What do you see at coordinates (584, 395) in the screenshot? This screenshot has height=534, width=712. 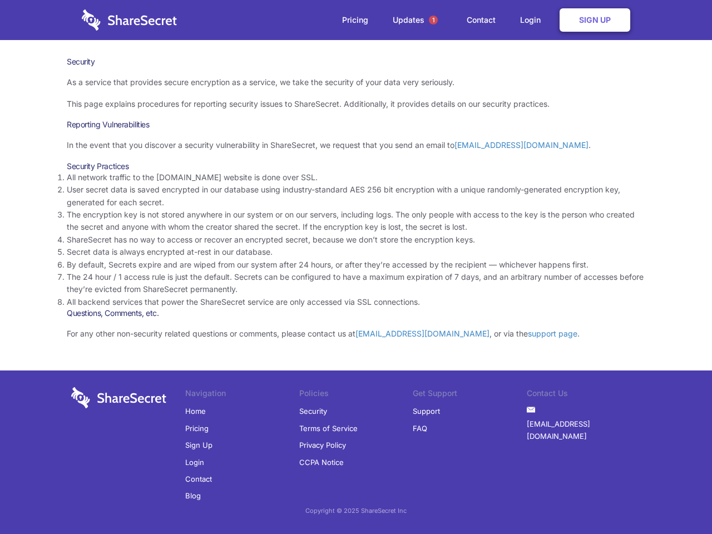 I see `li: Contact Us` at bounding box center [584, 395].